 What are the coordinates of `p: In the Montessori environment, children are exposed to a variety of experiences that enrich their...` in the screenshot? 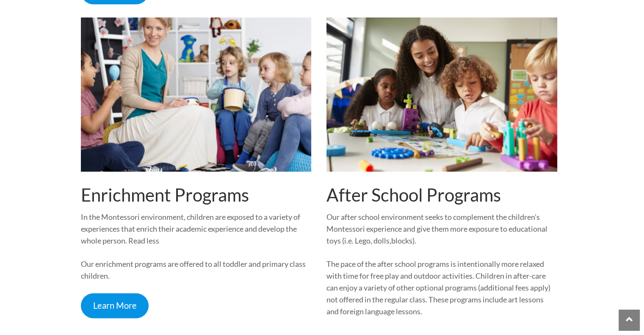 It's located at (196, 229).